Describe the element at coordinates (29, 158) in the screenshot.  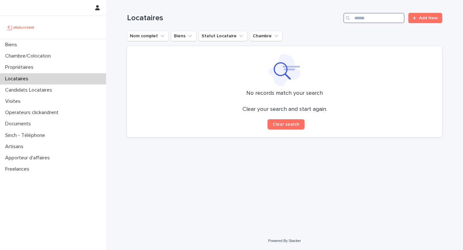
I see `p: Apporteur d'affaires` at that location.